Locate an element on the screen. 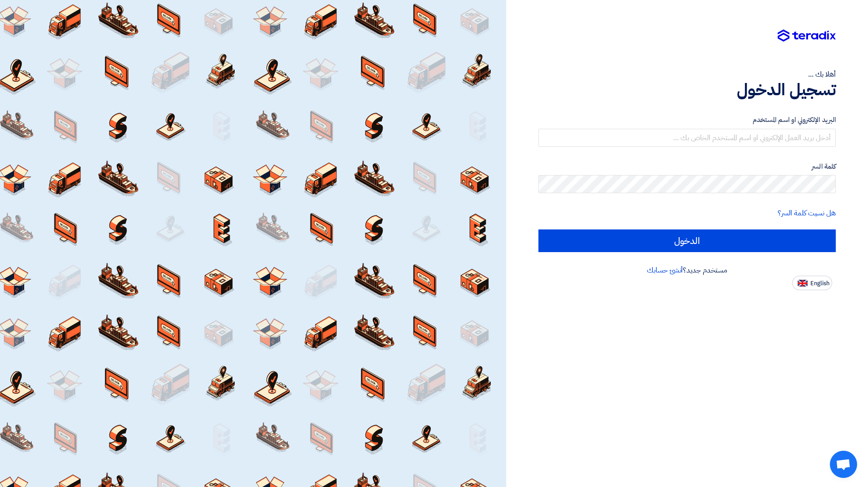 This screenshot has height=487, width=868. div: Open chat is located at coordinates (844, 465).